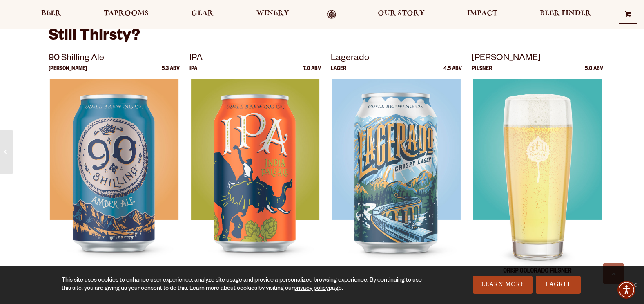 The height and width of the screenshot is (304, 644). What do you see at coordinates (114, 59) in the screenshot?
I see `p: 90 Shilling Ale` at bounding box center [114, 59].